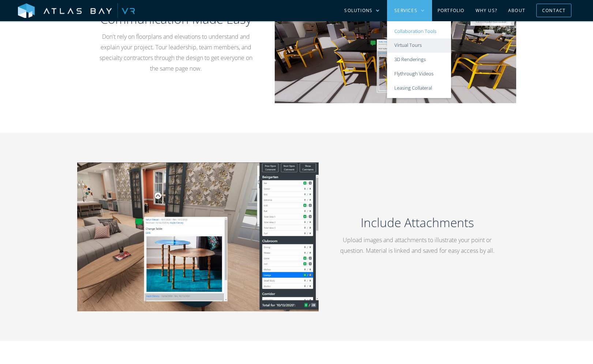 The width and height of the screenshot is (593, 364). Describe the element at coordinates (419, 59) in the screenshot. I see `nav: Services` at that location.